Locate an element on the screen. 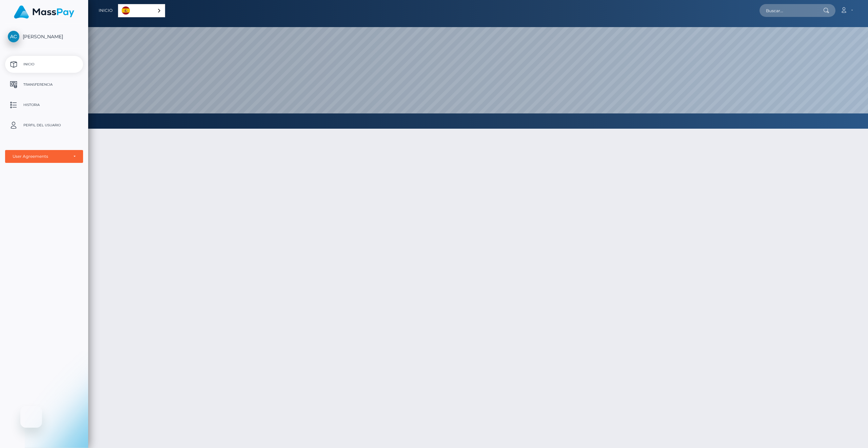 This screenshot has width=868, height=448. a: Perfil del usuario is located at coordinates (44, 125).